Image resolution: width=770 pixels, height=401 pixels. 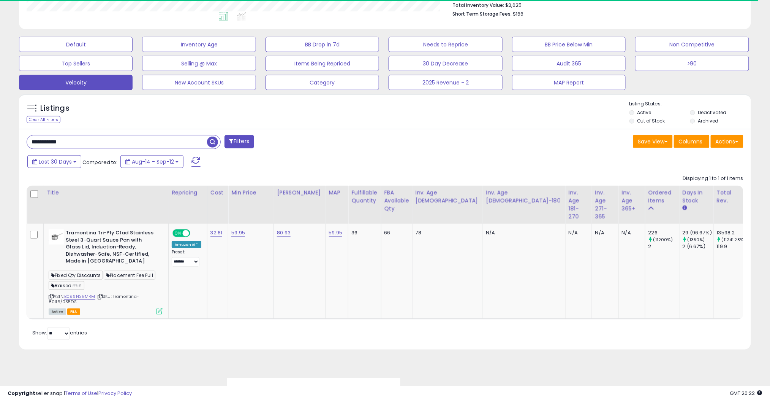 I want to click on span: $166, so click(x=518, y=14).